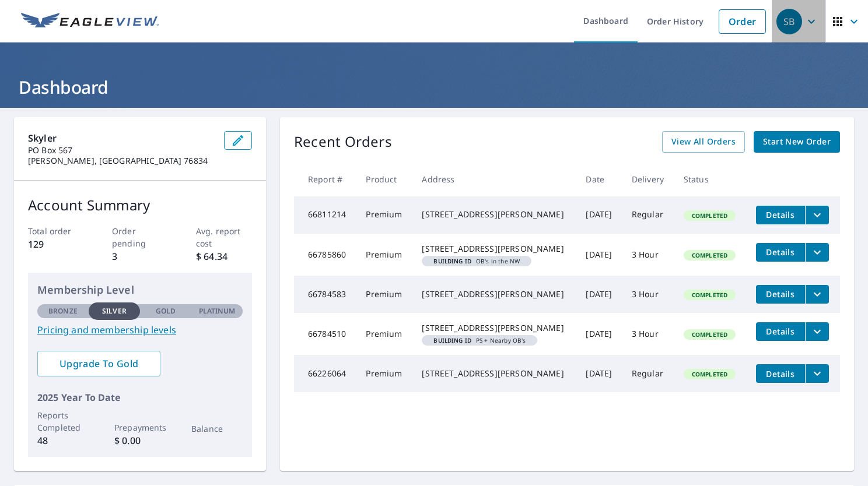 This screenshot has height=486, width=868. I want to click on p: Account Summary, so click(140, 205).